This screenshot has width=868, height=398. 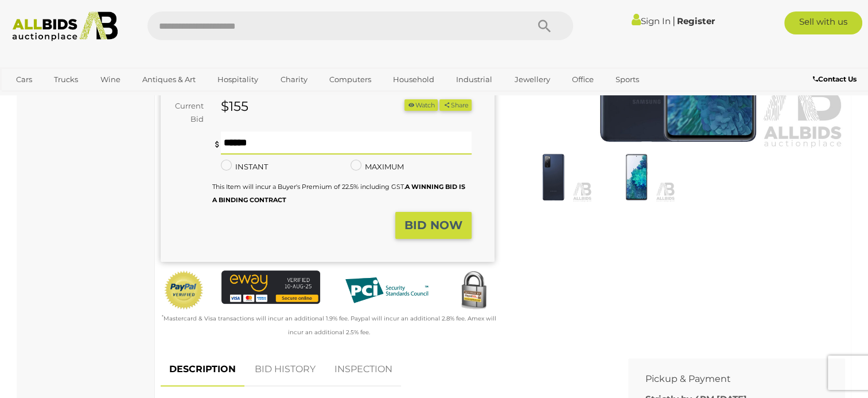 I want to click on a: DESCRIPTION, so click(x=203, y=369).